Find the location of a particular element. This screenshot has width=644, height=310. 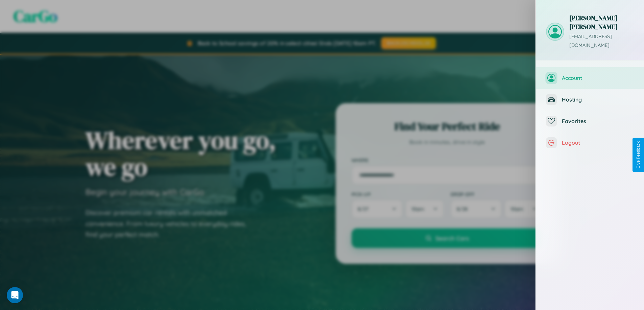

button: Favorites is located at coordinates (590, 121).